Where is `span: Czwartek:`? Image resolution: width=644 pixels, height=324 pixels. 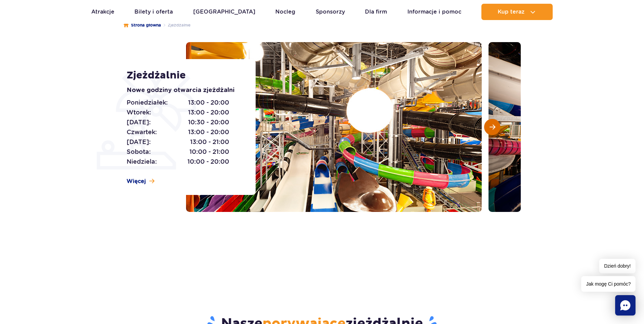
span: Czwartek: is located at coordinates (142, 132).